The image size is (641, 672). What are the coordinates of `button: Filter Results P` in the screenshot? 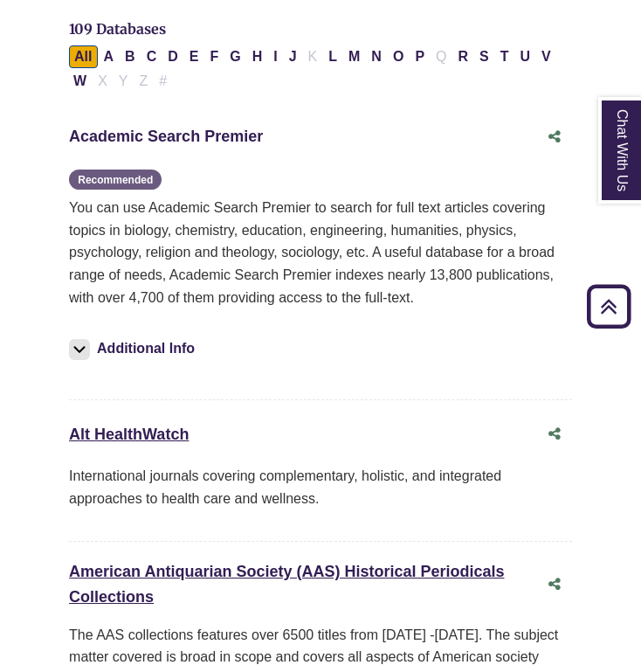 It's located at (419, 57).